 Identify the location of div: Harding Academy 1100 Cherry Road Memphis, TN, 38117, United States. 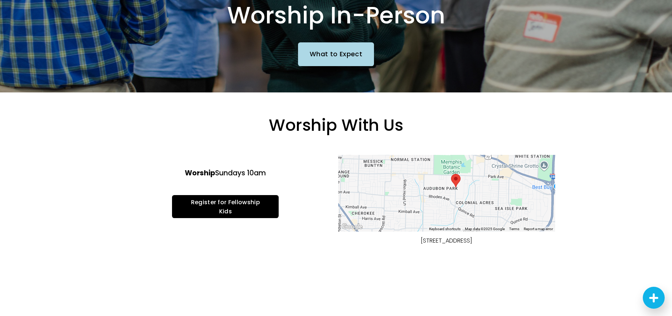
(456, 180).